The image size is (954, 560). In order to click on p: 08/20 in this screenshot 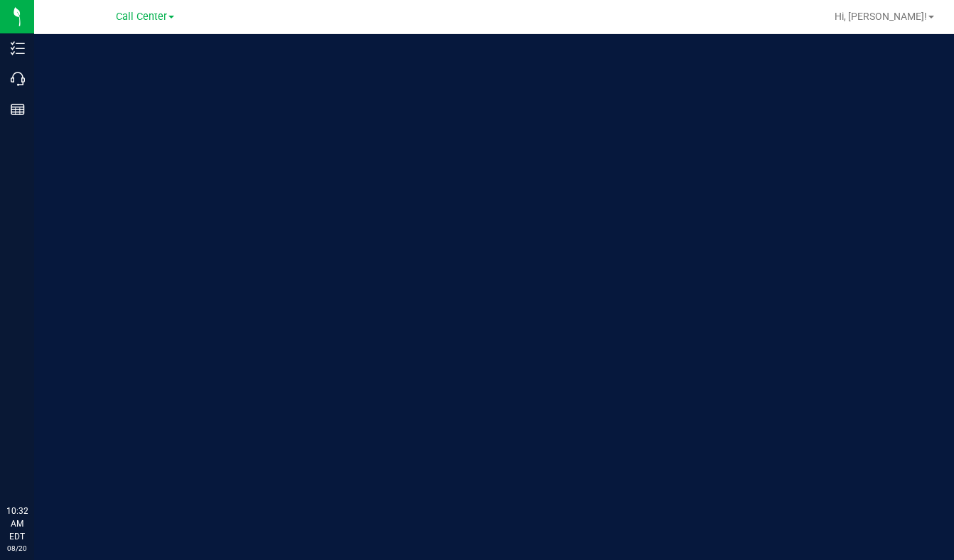, I will do `click(17, 548)`.